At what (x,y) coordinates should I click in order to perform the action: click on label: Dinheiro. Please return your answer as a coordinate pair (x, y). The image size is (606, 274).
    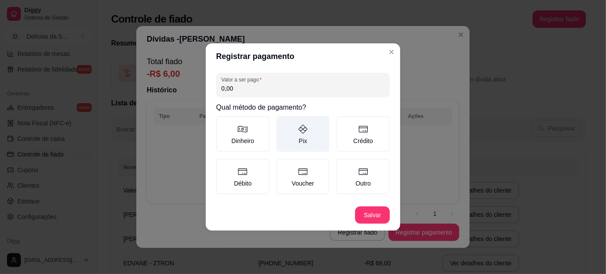
    Looking at the image, I should click on (243, 134).